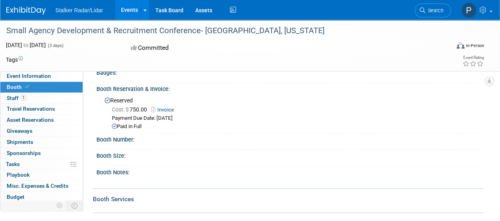 The height and width of the screenshot is (221, 500). Describe the element at coordinates (75, 206) in the screenshot. I see `td: Toggle Event Tabs` at that location.